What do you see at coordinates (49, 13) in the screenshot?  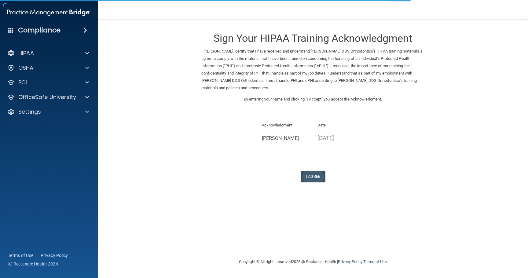 I see `img: PMB logo` at bounding box center [49, 13].